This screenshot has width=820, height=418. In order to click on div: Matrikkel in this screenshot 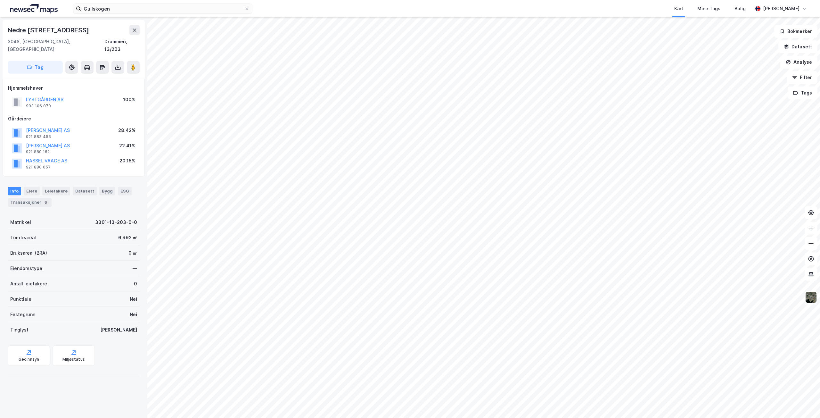, I will do `click(21, 222)`.